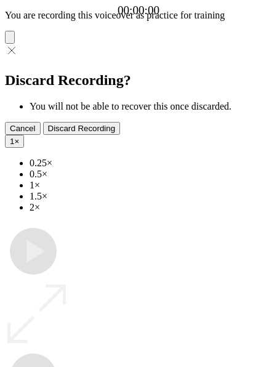 The height and width of the screenshot is (367, 277). What do you see at coordinates (12, 141) in the screenshot?
I see `span: 1` at bounding box center [12, 141].